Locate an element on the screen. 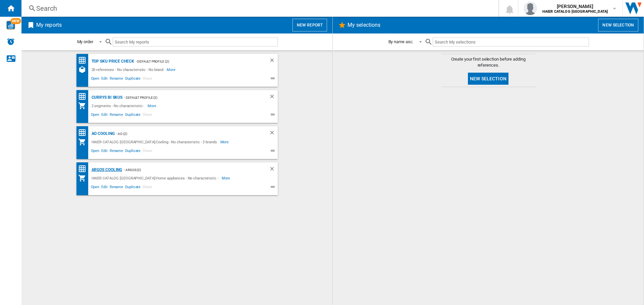 The width and height of the screenshot is (644, 305). div: By name asc. is located at coordinates (401, 41).